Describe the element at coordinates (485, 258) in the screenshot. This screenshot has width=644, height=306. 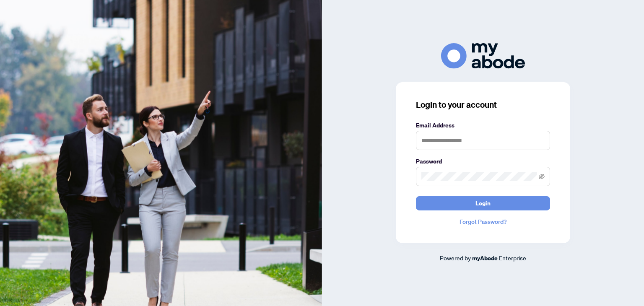
I see `a: myAbode` at that location.